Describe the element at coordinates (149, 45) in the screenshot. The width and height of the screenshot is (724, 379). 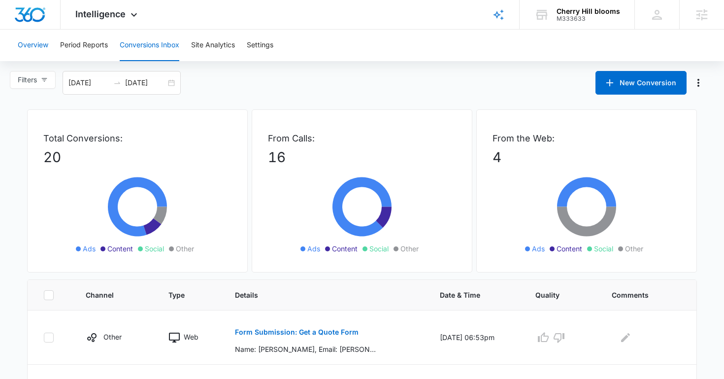
I see `button: Conversions Inbox` at that location.